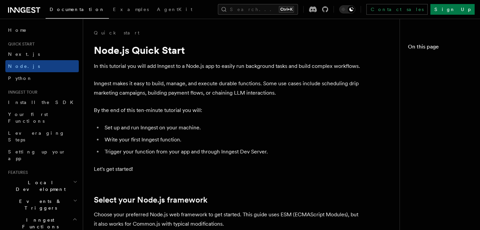 Image resolution: width=480 pixels, height=230 pixels. What do you see at coordinates (228, 50) in the screenshot?
I see `h1: Node.js Quick Start` at bounding box center [228, 50].